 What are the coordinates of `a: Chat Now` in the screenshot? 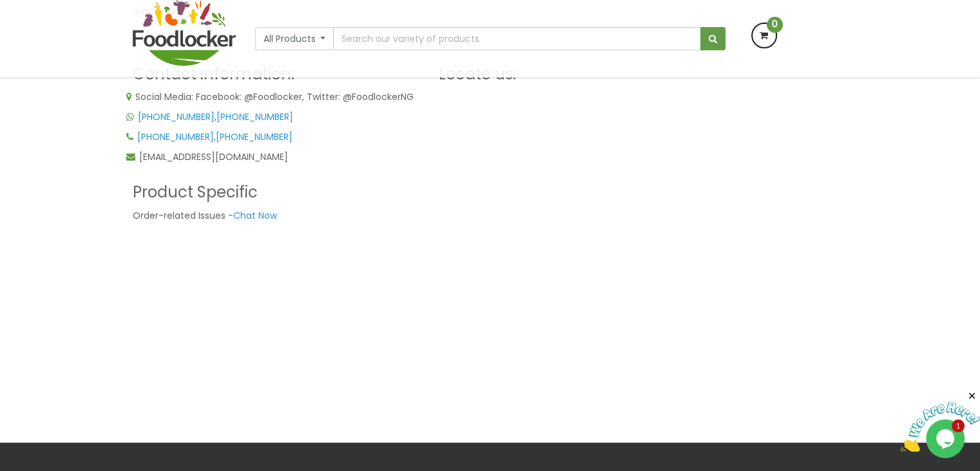 It's located at (255, 215).